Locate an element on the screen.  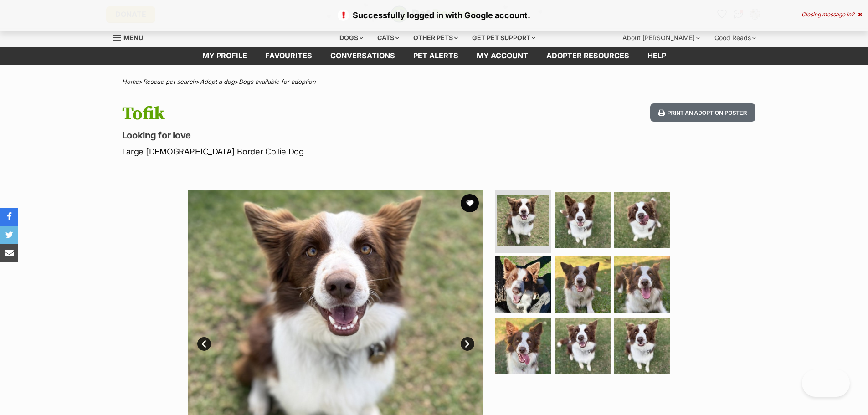
a: Pet alerts is located at coordinates (436, 56).